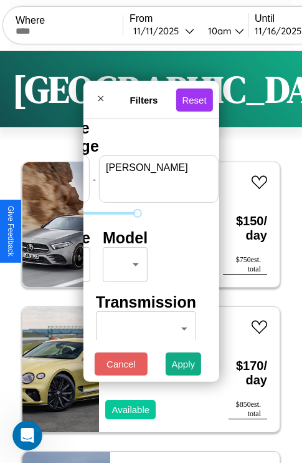  What do you see at coordinates (223, 31) in the screenshot?
I see `button: 10am` at bounding box center [223, 31].